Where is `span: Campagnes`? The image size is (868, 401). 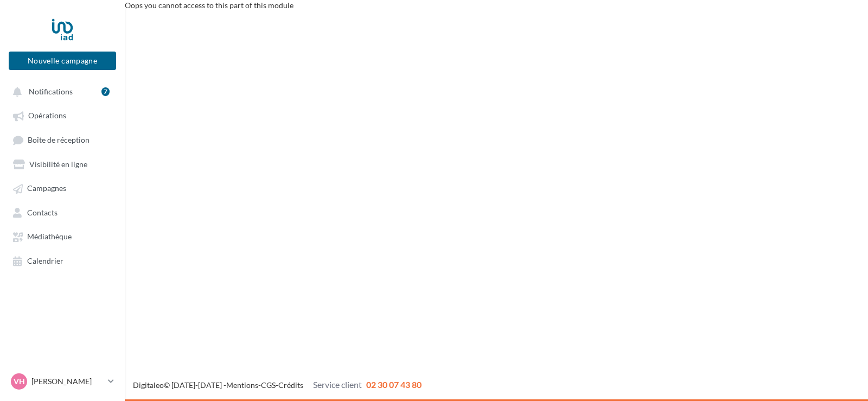 span: Campagnes is located at coordinates (47, 188).